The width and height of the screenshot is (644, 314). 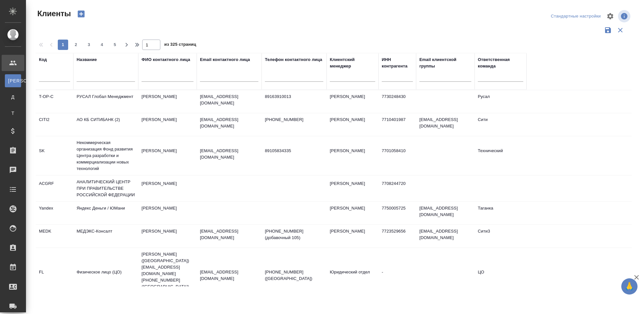 What do you see at coordinates (76, 45) in the screenshot?
I see `span: 2` at bounding box center [76, 45].